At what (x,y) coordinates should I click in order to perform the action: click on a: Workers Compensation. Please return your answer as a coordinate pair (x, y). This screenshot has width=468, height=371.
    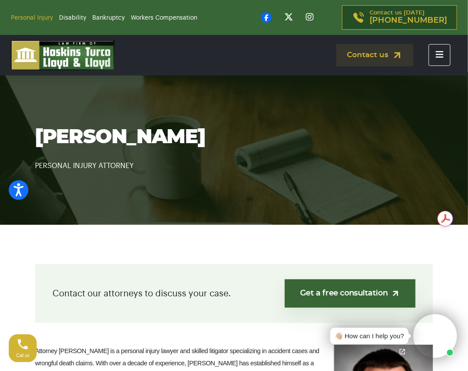
    Looking at the image, I should click on (164, 18).